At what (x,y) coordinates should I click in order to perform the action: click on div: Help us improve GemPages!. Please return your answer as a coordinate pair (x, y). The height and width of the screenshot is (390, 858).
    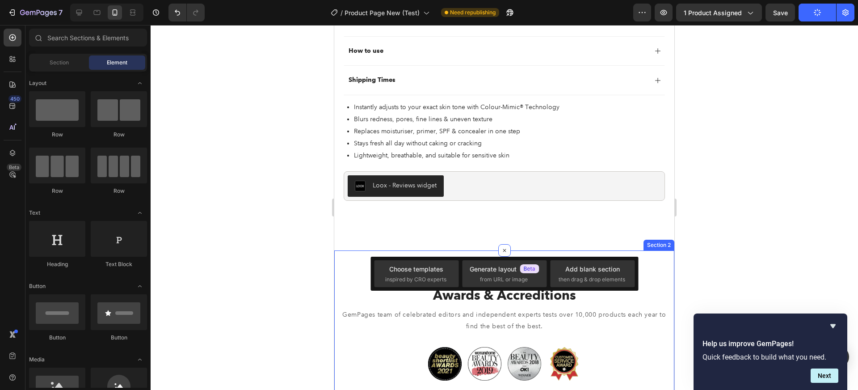
    Looking at the image, I should click on (771, 351).